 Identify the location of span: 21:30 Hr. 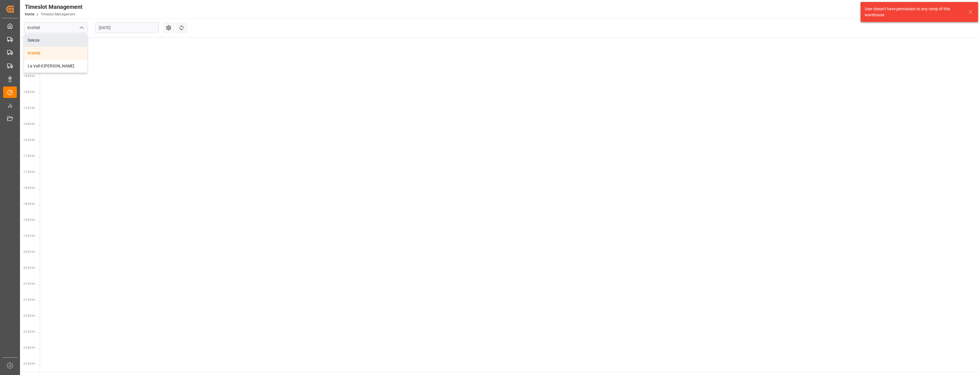
(29, 299).